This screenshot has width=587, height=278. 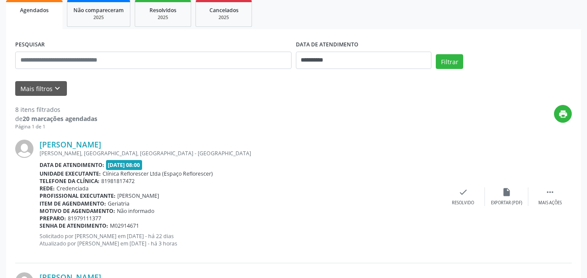 What do you see at coordinates (84, 218) in the screenshot?
I see `span: 81979111377` at bounding box center [84, 218].